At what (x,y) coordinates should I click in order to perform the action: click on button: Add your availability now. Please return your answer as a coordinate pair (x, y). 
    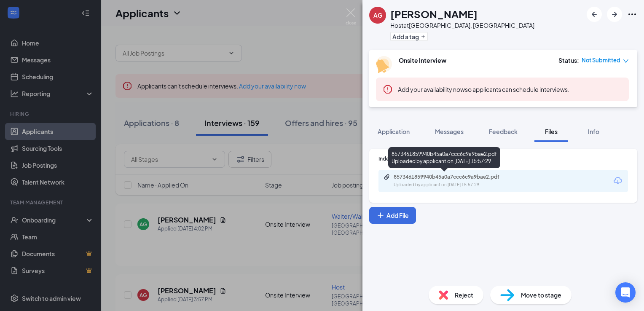
    Looking at the image, I should click on (431, 89).